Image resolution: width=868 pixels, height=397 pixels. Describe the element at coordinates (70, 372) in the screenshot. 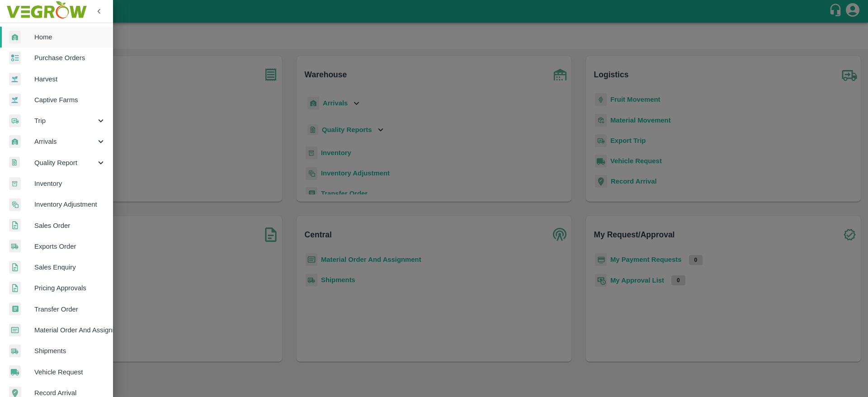

I see `span: Vehicle Request` at that location.